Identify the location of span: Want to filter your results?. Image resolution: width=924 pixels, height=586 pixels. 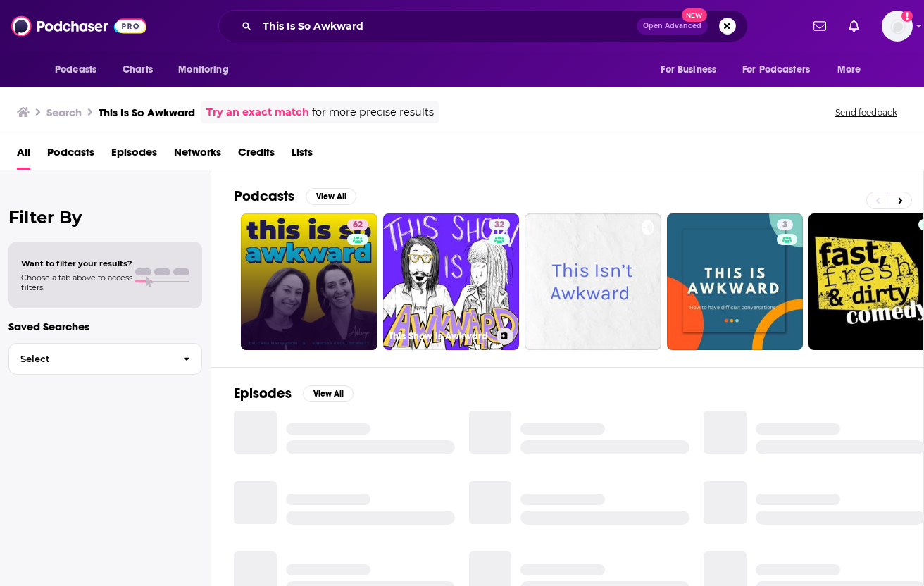
(77, 263).